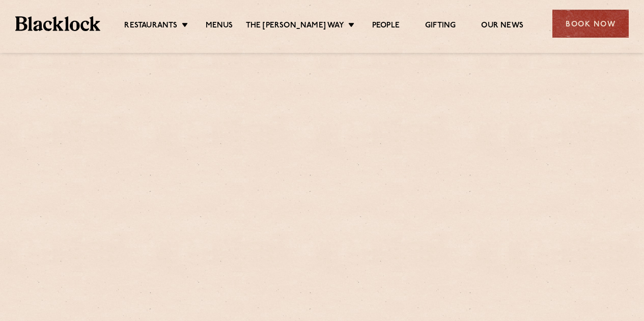 The height and width of the screenshot is (321, 644). What do you see at coordinates (57, 24) in the screenshot?
I see `img: BL_Textured_Logo-footer-cropped.svg` at bounding box center [57, 24].